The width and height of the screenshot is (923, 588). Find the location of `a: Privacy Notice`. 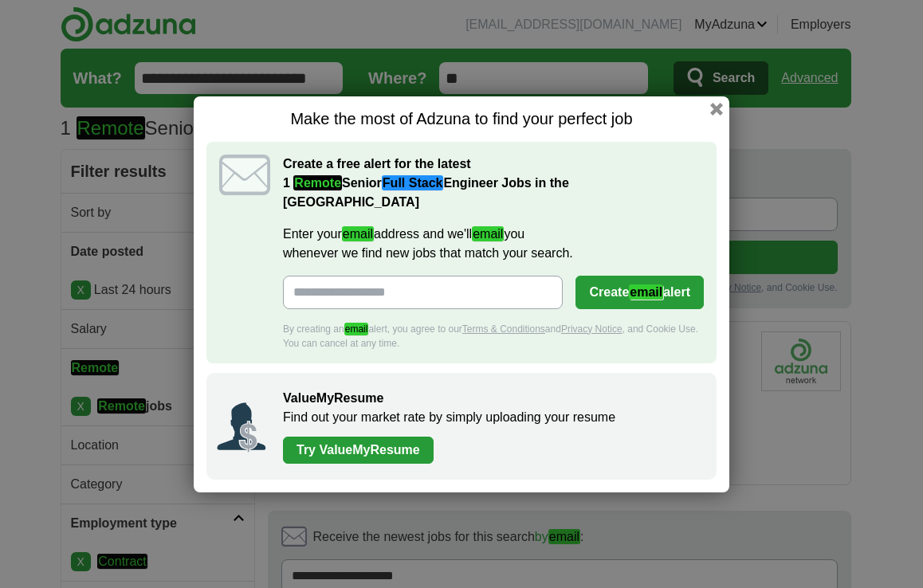

a: Privacy Notice is located at coordinates (591, 329).